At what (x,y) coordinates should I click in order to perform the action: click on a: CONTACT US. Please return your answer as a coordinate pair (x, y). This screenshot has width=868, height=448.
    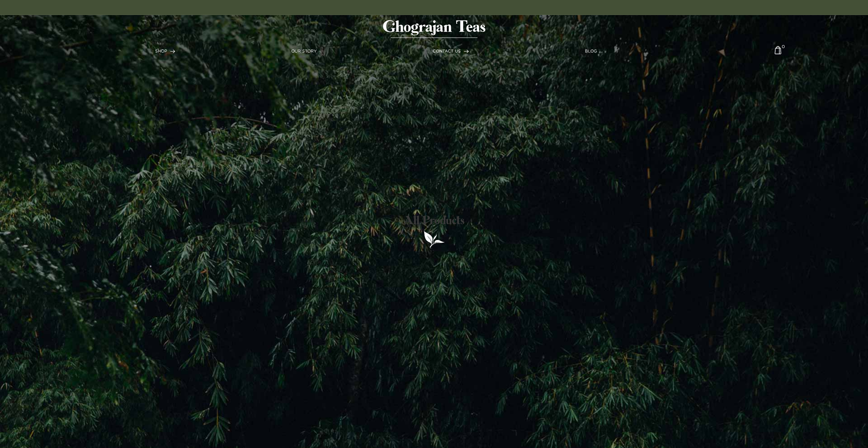
    Looking at the image, I should click on (451, 51).